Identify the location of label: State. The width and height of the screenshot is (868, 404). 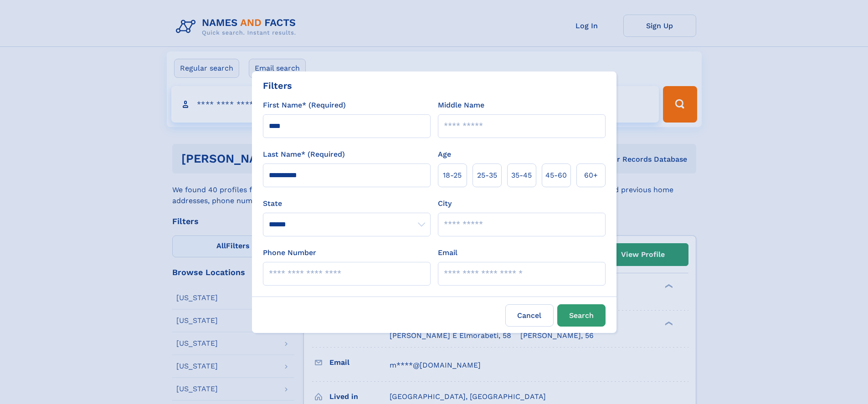
(347, 204).